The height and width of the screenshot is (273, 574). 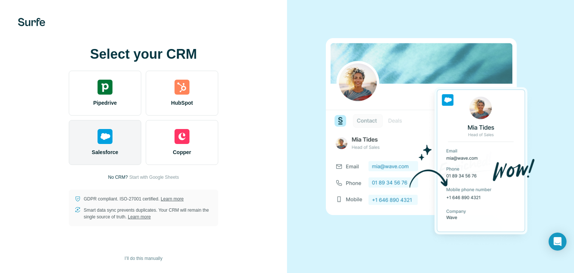 What do you see at coordinates (105, 87) in the screenshot?
I see `img: pipedrive's logo` at bounding box center [105, 87].